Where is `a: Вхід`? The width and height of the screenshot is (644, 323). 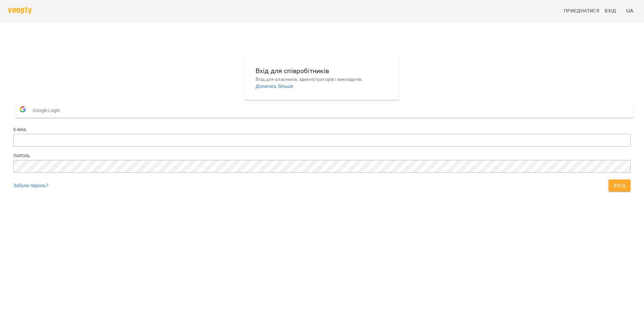
a: Вхід is located at coordinates (612, 11).